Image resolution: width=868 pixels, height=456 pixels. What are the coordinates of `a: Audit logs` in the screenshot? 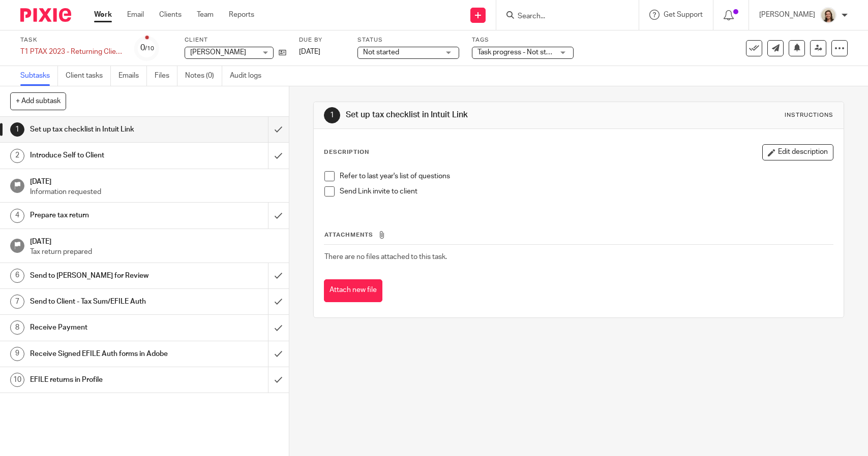 It's located at (249, 76).